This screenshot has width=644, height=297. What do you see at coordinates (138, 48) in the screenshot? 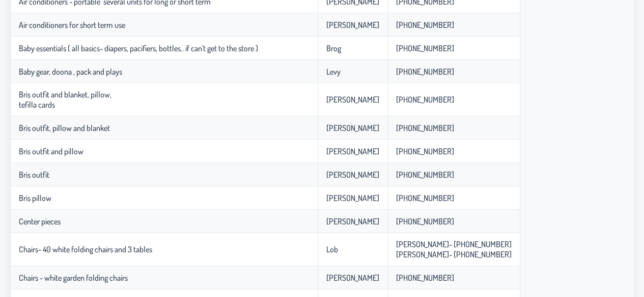
I see `p-celleditor: Baby essentials ( all basics- diapers, pacifiers, bottles.. if can't get to the store )` at bounding box center [138, 48].